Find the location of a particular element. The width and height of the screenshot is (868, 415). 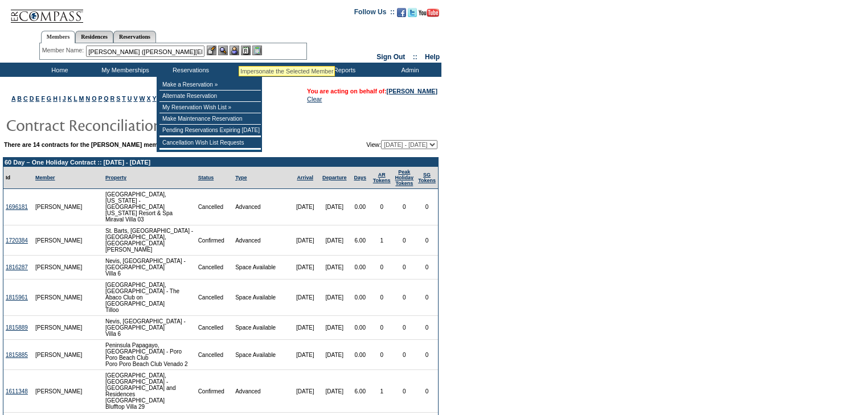

a: N is located at coordinates (88, 98).